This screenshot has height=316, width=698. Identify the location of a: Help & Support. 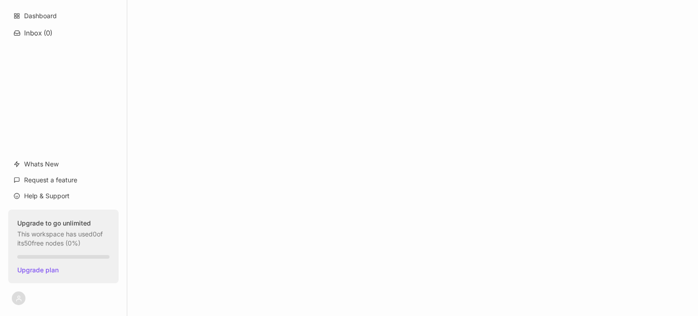
(63, 196).